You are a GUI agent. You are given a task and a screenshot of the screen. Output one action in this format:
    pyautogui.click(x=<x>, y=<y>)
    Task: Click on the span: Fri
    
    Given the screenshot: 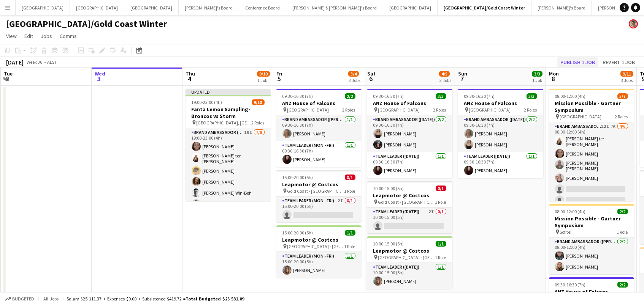 What is the action you would take?
    pyautogui.click(x=279, y=73)
    